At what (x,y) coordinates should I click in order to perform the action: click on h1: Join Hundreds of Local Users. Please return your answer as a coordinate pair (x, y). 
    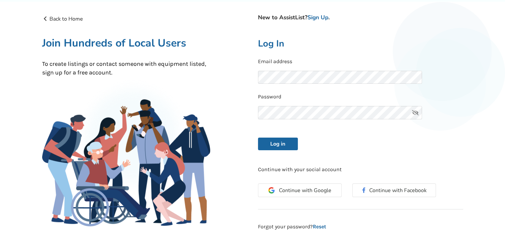
    Looking at the image, I should click on (126, 43).